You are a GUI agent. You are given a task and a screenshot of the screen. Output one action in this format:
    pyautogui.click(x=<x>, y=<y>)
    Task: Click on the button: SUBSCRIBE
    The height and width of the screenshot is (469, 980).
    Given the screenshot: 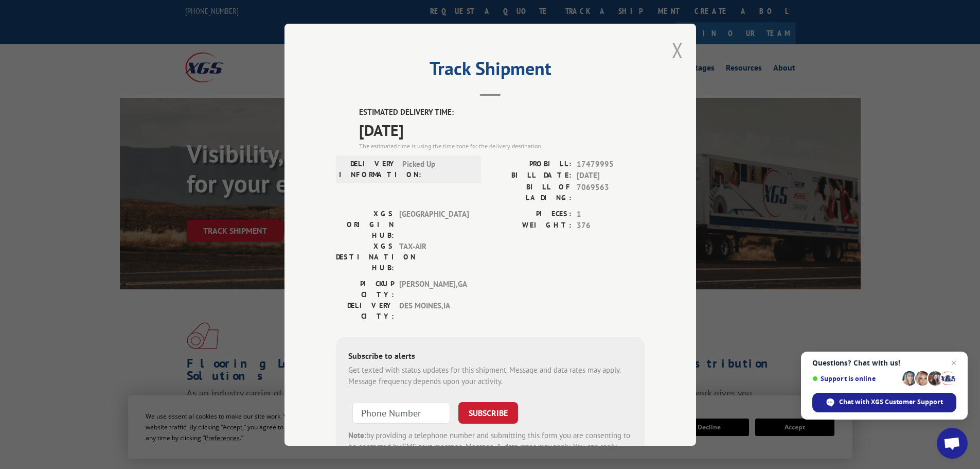 What is the action you would take?
    pyautogui.click(x=488, y=412)
    